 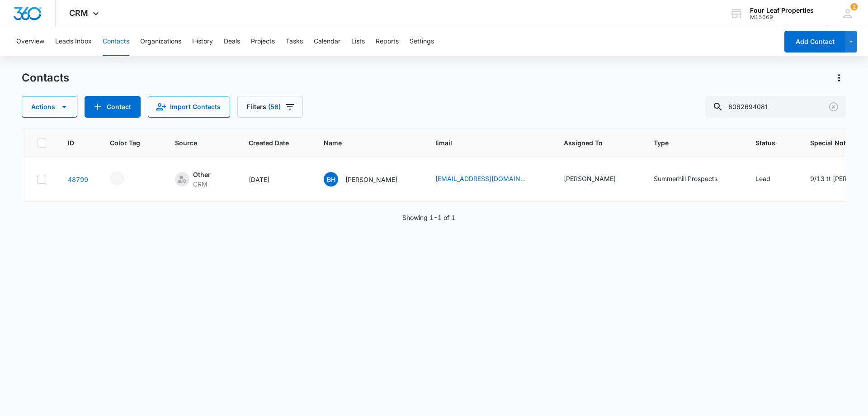 I want to click on button: Lists, so click(x=358, y=42).